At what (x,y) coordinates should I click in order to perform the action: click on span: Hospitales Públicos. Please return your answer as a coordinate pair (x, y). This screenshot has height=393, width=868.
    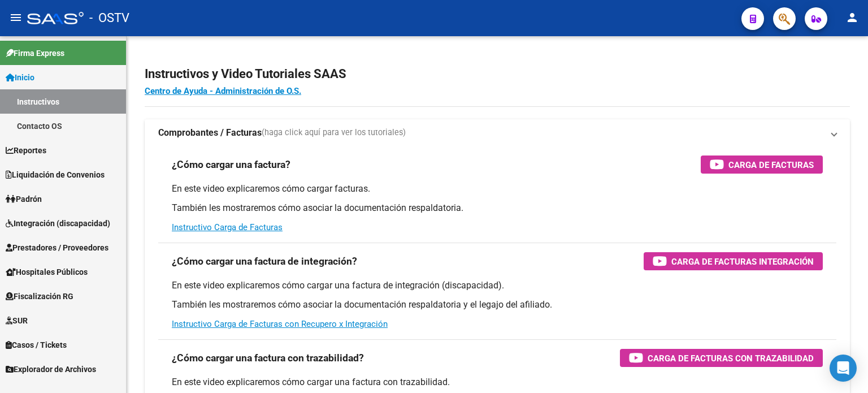
    Looking at the image, I should click on (46, 272).